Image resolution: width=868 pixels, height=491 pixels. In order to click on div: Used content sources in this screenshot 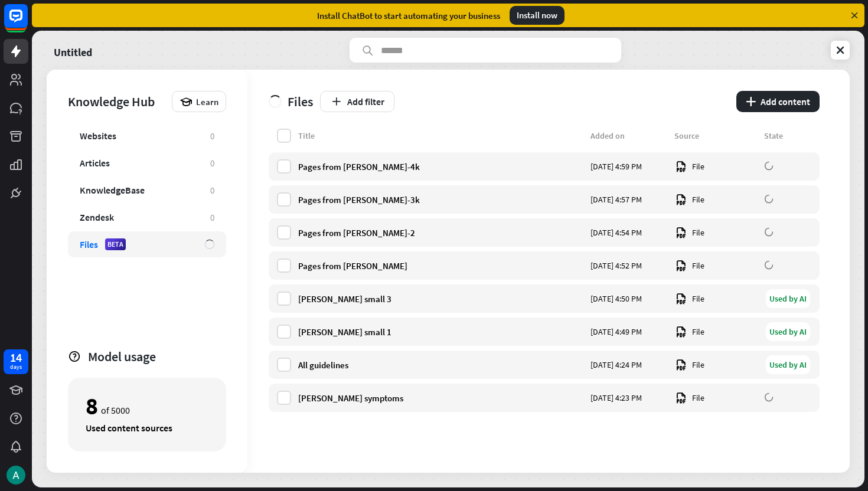, I will do `click(147, 428)`.